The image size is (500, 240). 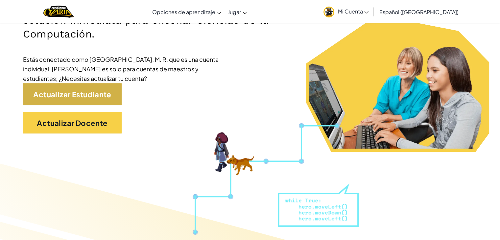 I want to click on font: Jugar, so click(x=235, y=12).